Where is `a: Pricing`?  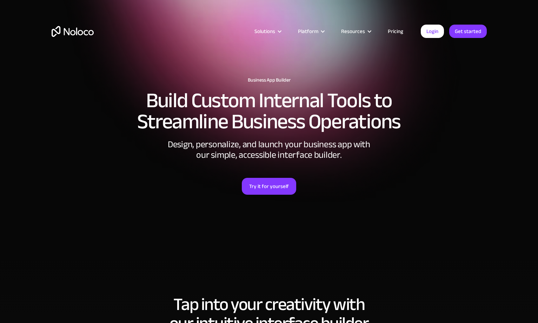
a: Pricing is located at coordinates (396, 31).